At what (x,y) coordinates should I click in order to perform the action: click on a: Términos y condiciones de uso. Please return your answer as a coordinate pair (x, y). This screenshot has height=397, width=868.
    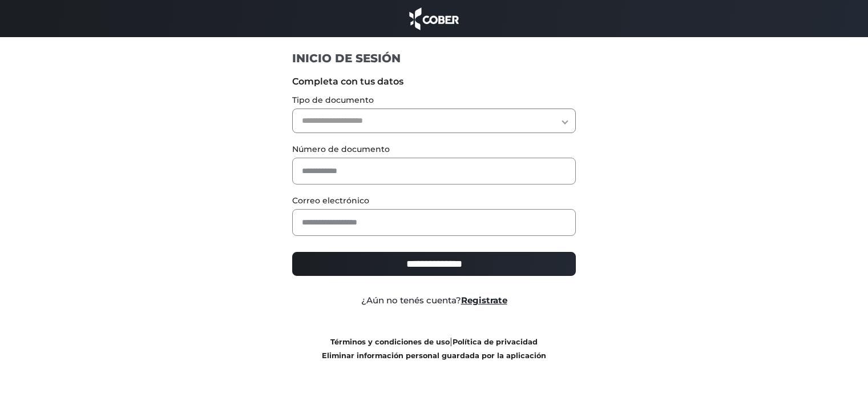
    Looking at the image, I should click on (390, 341).